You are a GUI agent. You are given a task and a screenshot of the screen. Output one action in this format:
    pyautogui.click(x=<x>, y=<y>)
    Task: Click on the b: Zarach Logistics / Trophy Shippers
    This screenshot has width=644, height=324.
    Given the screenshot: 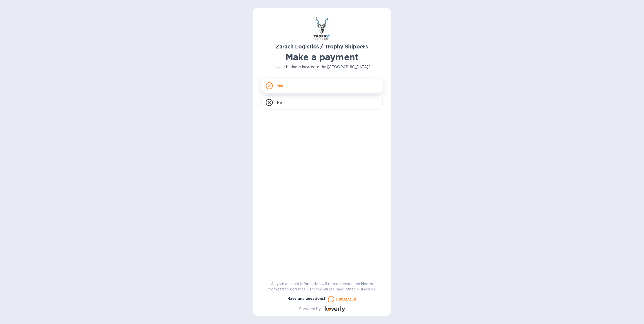 What is the action you would take?
    pyautogui.click(x=322, y=46)
    